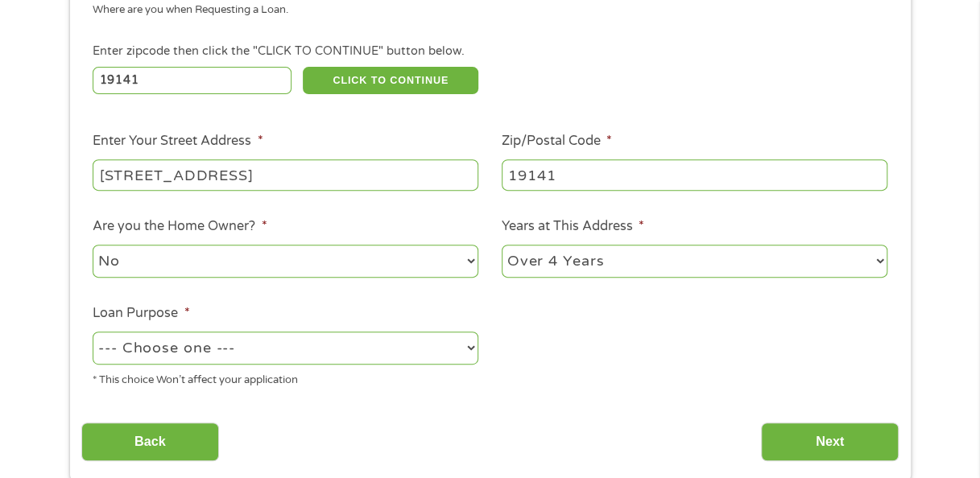 This screenshot has height=478, width=980. I want to click on label: Loan Purpose, so click(141, 313).